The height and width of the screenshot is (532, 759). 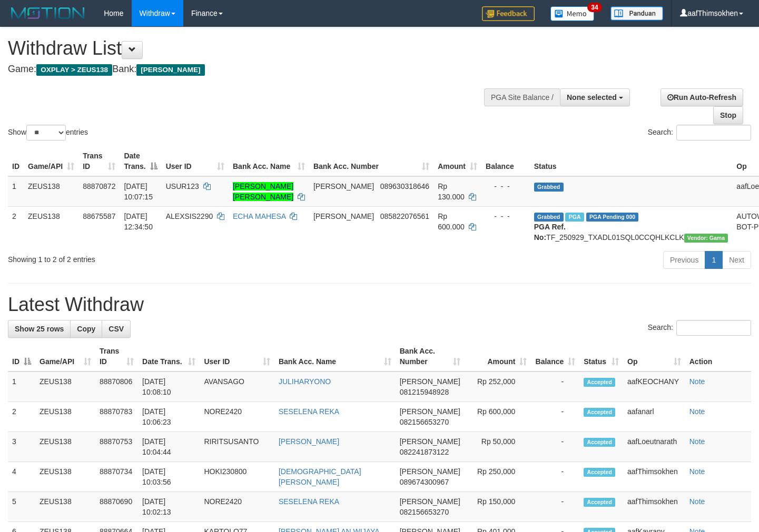 What do you see at coordinates (592, 98) in the screenshot?
I see `span: None selected` at bounding box center [592, 98].